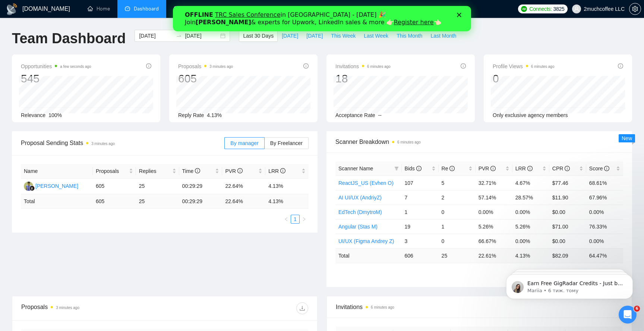 This screenshot has height=331, width=644. I want to click on td: 107, so click(420, 182).